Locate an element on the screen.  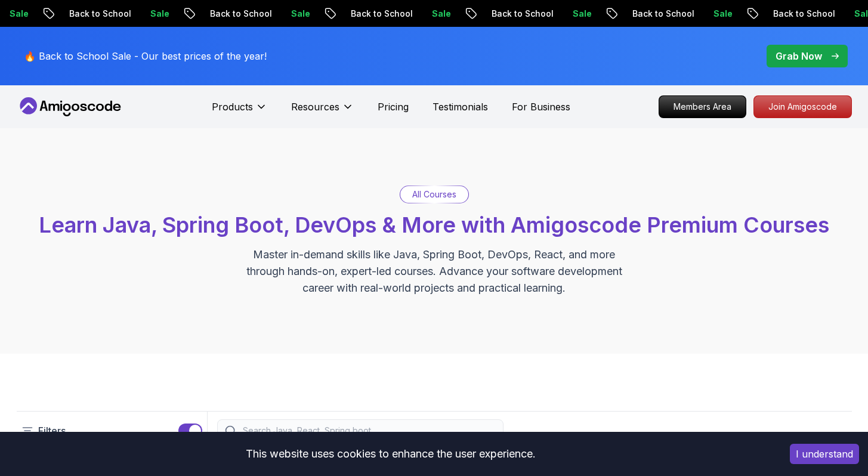
p: Products is located at coordinates (232, 107).